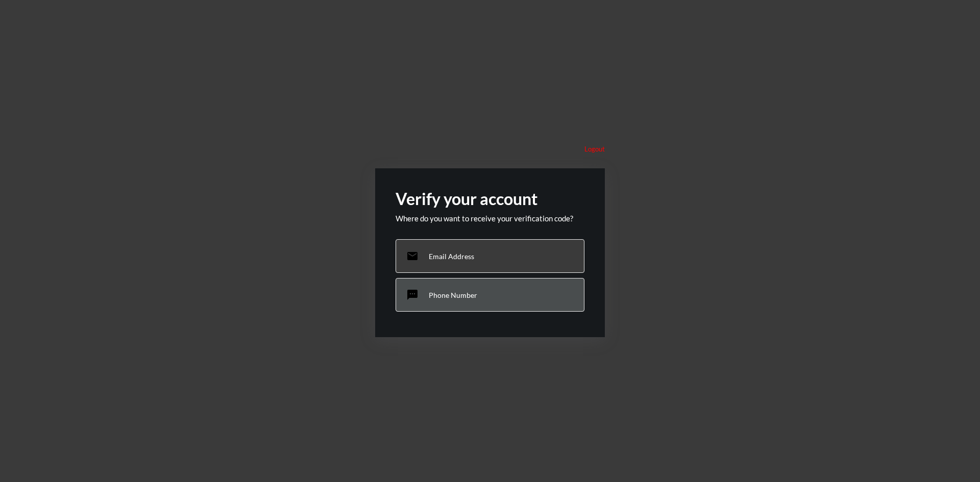 The width and height of the screenshot is (980, 482). I want to click on p: Where do you want to receive your verification code?, so click(490, 219).